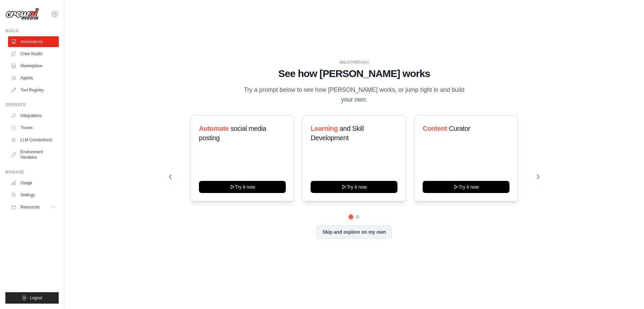  What do you see at coordinates (32, 172) in the screenshot?
I see `div: Manage` at bounding box center [32, 172].